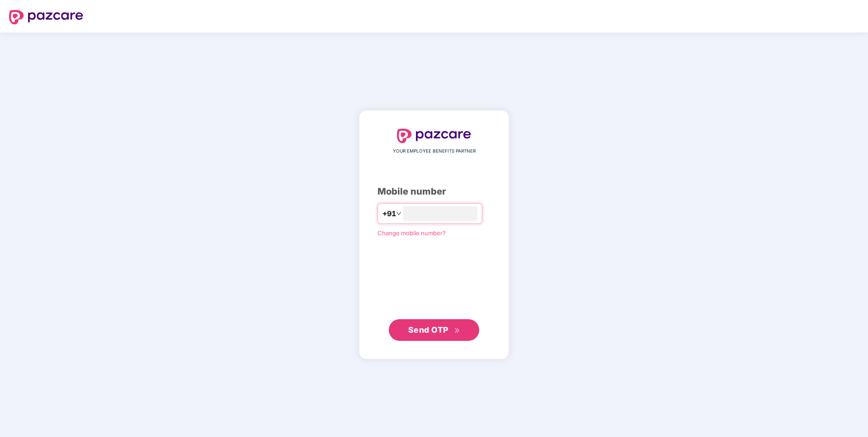  Describe the element at coordinates (399, 214) in the screenshot. I see `span: down` at that location.